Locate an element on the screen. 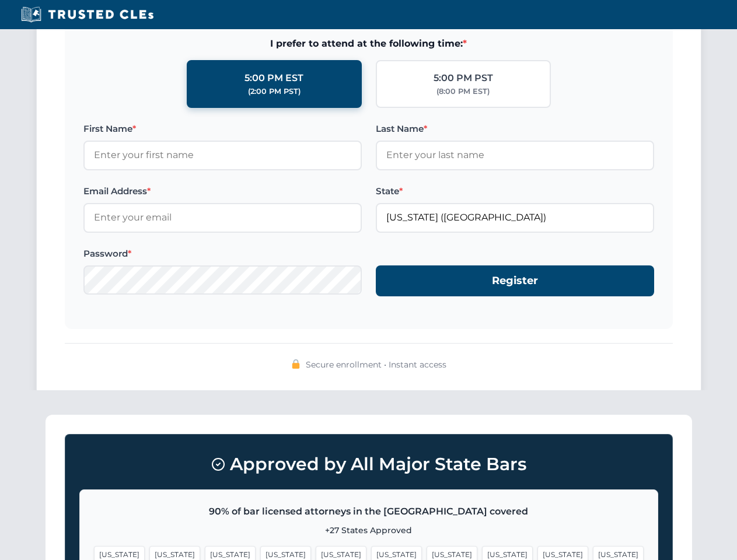  span: Secure enrollment • Instant access is located at coordinates (376, 365).